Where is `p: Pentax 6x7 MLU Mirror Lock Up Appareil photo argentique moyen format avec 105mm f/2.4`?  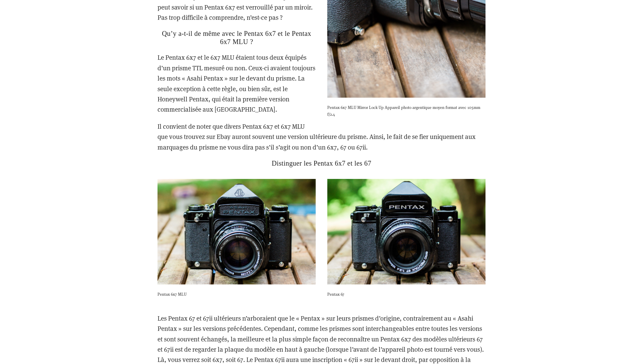
p: Pentax 6x7 MLU Mirror Lock Up Appareil photo argentique moyen format avec 105mm f/2.4 is located at coordinates (406, 111).